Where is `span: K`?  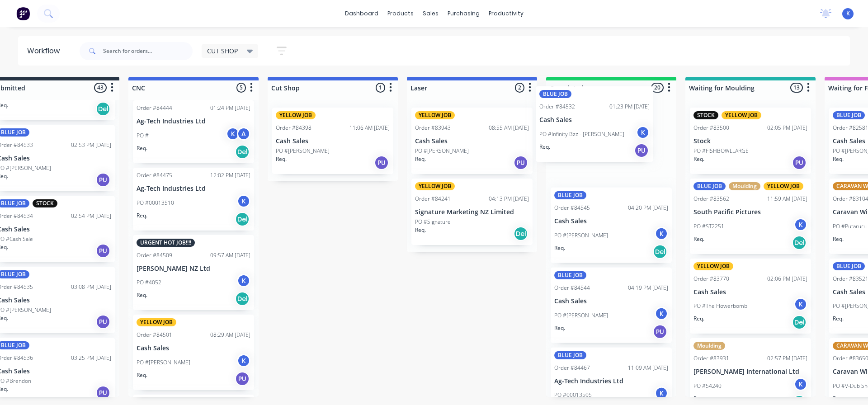
span: K is located at coordinates (849, 14).